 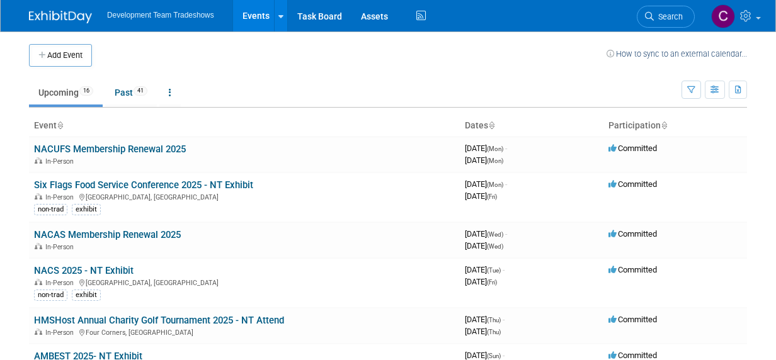 What do you see at coordinates (159, 321) in the screenshot?
I see `a: HMSHost Annual Charity Golf Tournament 2025 - NT Attend` at bounding box center [159, 321].